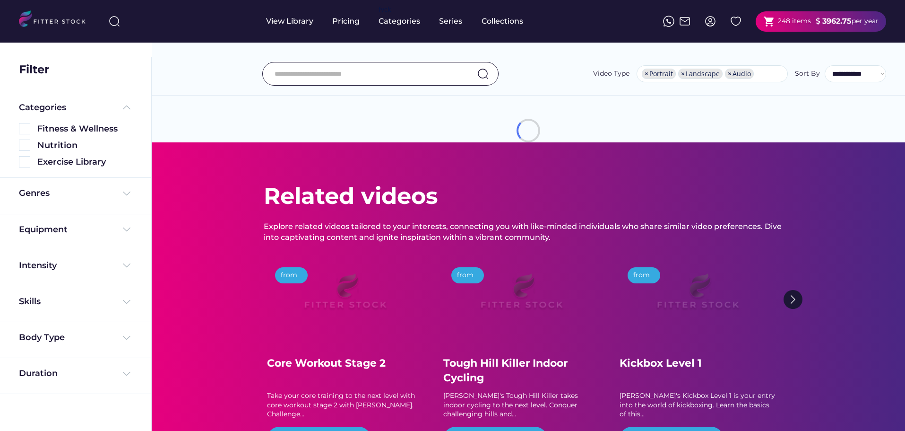 The image size is (905, 431). I want to click on div: Kickbox Level 1, so click(698, 363).